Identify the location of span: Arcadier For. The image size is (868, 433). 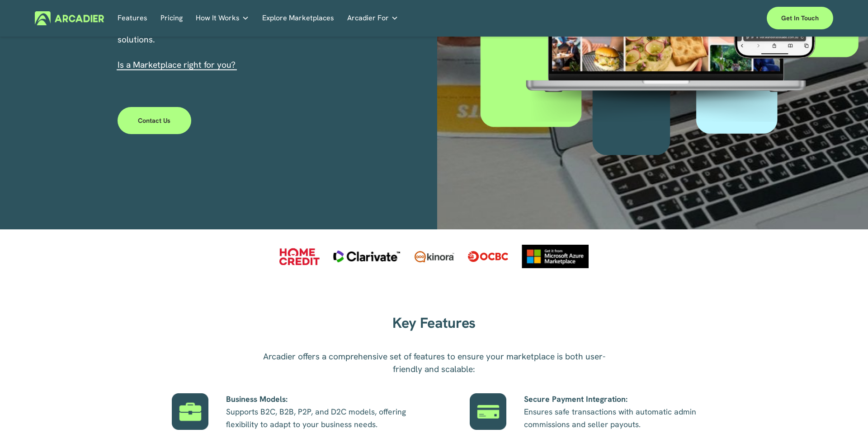
(368, 18).